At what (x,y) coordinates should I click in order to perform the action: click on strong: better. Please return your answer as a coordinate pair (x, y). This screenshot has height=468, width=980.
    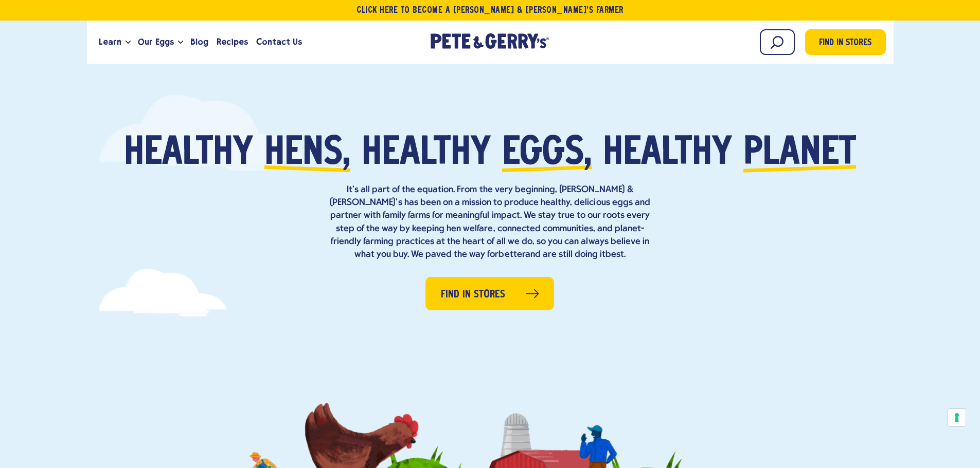
    Looking at the image, I should click on (512, 254).